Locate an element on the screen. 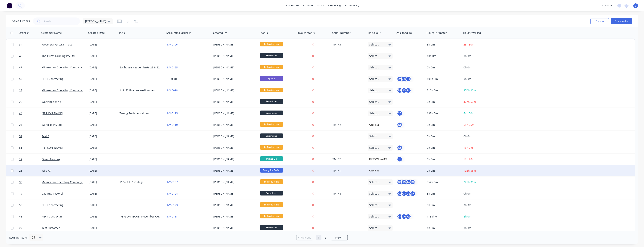  a: Wanolga Pty Ltd is located at coordinates (52, 125).